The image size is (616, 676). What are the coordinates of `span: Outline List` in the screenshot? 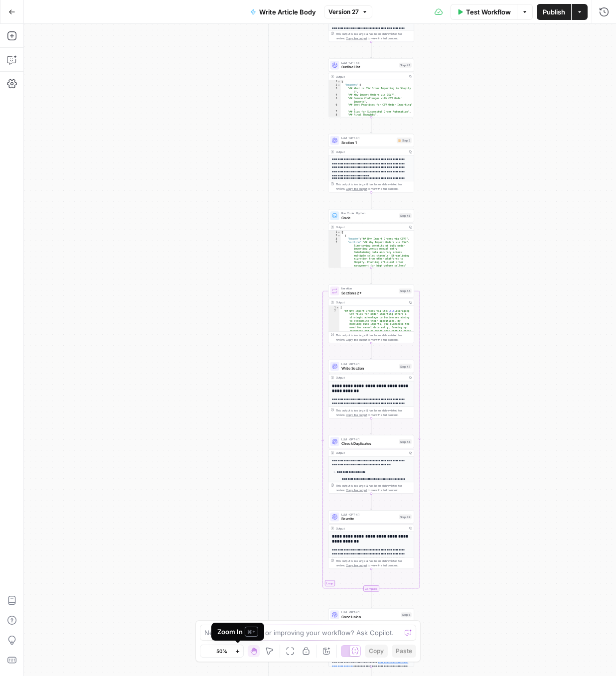 It's located at (369, 67).